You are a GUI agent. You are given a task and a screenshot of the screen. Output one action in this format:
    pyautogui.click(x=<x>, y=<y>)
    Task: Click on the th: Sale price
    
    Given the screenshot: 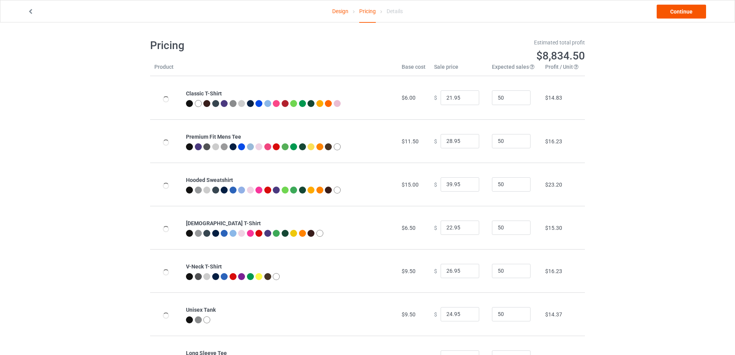 What is the action you would take?
    pyautogui.click(x=459, y=69)
    